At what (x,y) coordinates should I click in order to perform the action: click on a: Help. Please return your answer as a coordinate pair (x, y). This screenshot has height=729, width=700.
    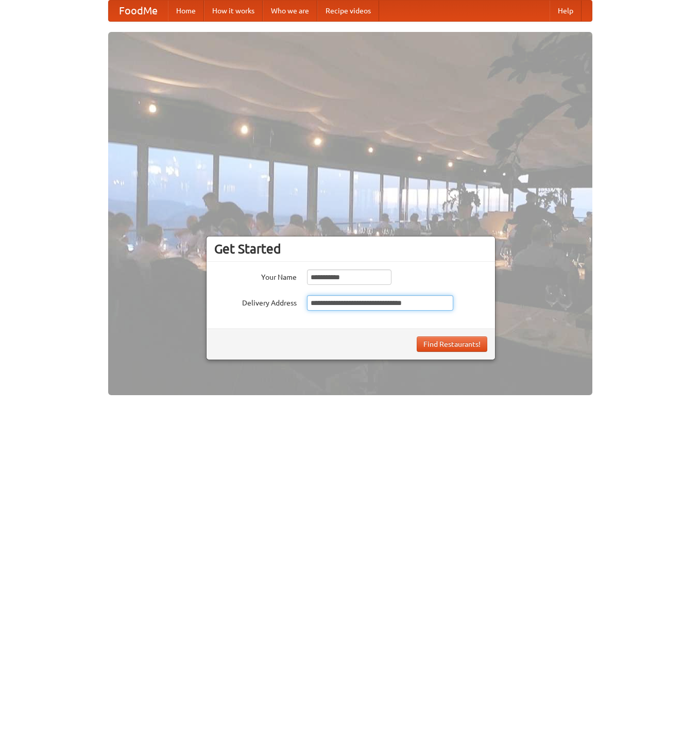
    Looking at the image, I should click on (565, 11).